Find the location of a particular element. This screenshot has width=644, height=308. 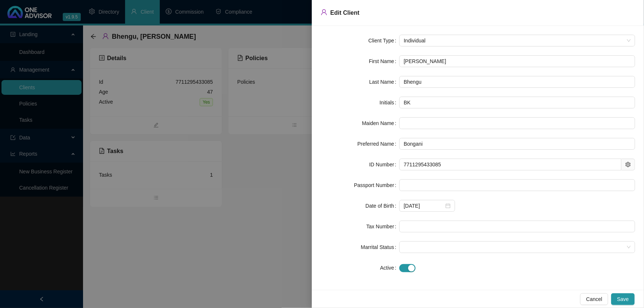

label: ID Number is located at coordinates (384, 164).